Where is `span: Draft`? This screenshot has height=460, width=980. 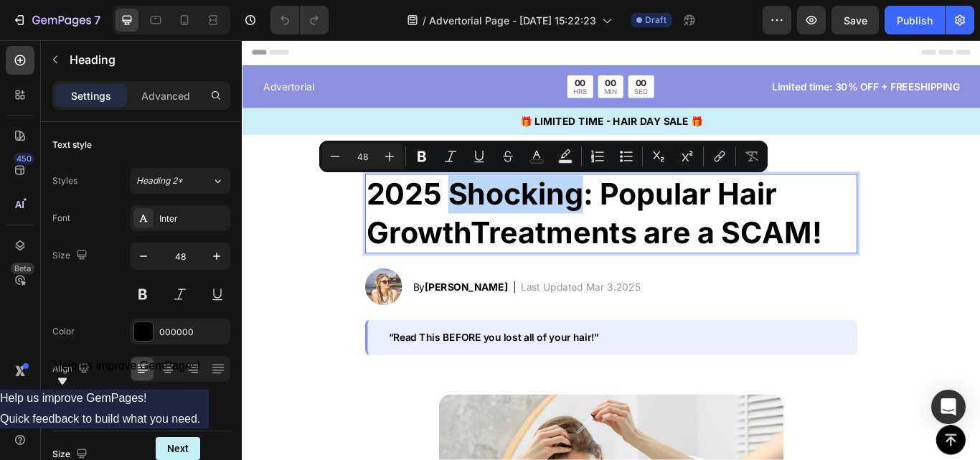 span: Draft is located at coordinates (656, 20).